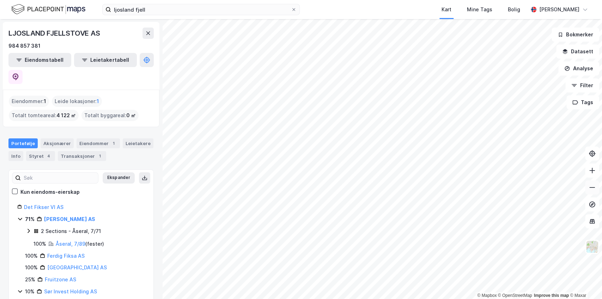  I want to click on a: Ferdig Fiksa AS, so click(66, 256).